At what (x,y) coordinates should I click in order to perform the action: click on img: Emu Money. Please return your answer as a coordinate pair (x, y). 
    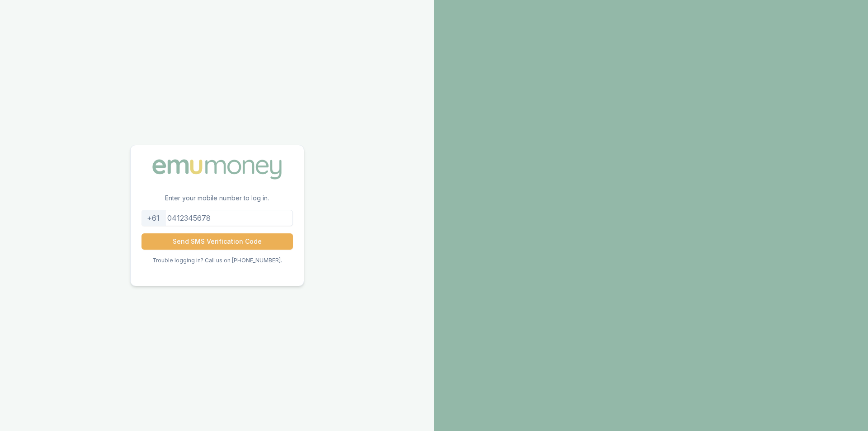
    Looking at the image, I should click on (217, 169).